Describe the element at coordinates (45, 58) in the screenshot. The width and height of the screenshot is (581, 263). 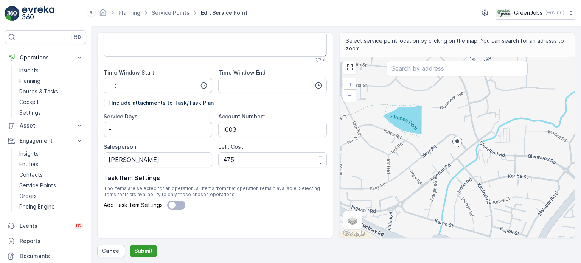
I see `button: Operations` at that location.